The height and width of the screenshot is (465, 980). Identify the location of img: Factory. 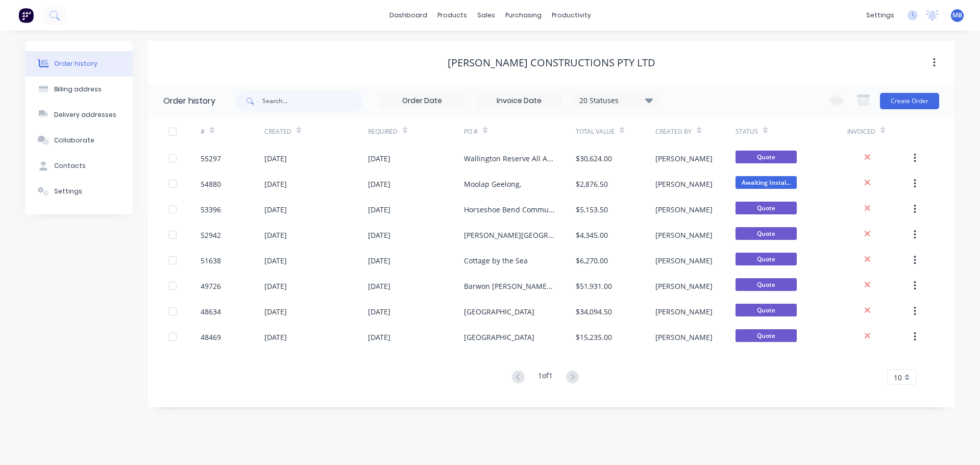
(26, 15).